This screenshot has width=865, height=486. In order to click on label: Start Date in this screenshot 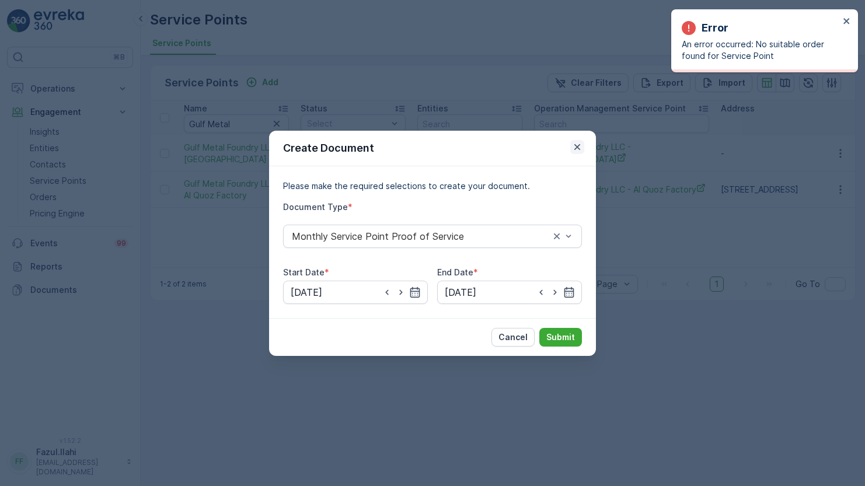, I will do `click(303, 272)`.